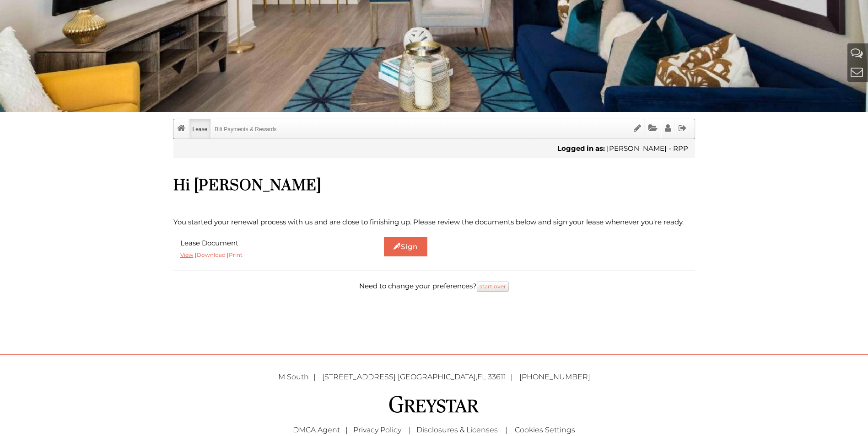  Describe the element at coordinates (683, 128) in the screenshot. I see `i: Sign Out` at that location.